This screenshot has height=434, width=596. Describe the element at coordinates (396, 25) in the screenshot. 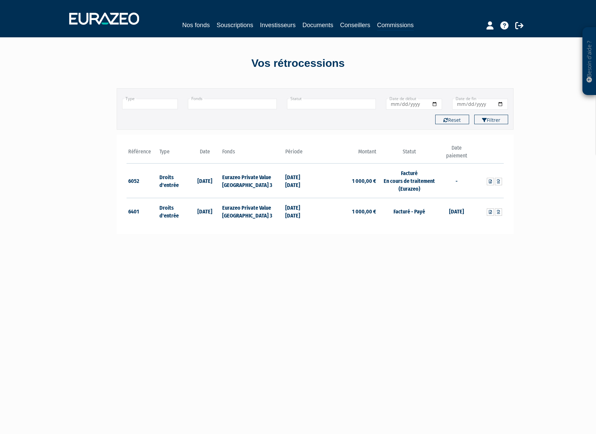

I see `a: Commissions` at that location.